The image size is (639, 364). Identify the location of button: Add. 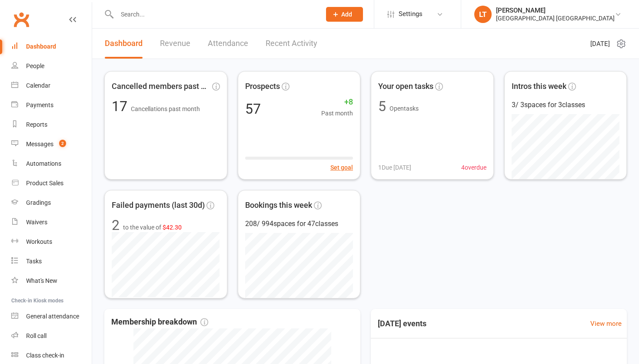
(344, 15).